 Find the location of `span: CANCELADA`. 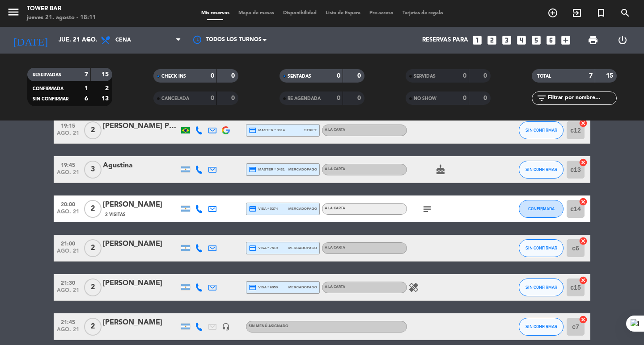

span: CANCELADA is located at coordinates (175, 99).